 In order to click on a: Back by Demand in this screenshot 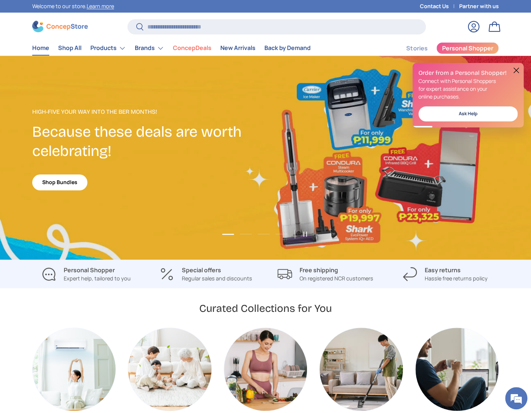, I will do `click(287, 48)`.